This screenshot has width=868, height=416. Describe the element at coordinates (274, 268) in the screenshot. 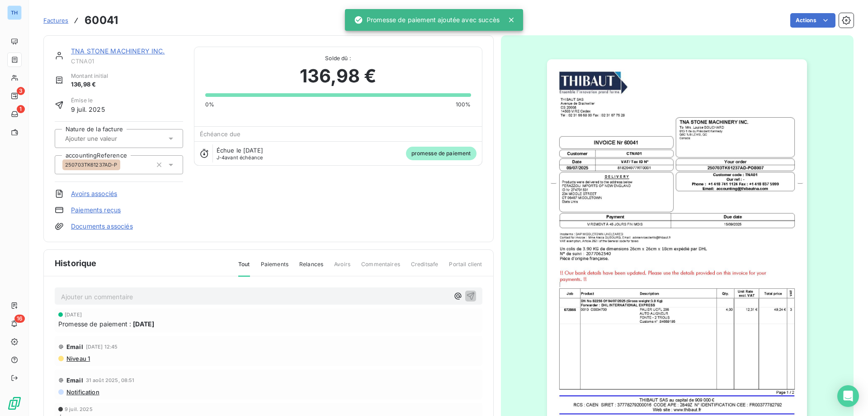

I see `span: Paiements` at that location.